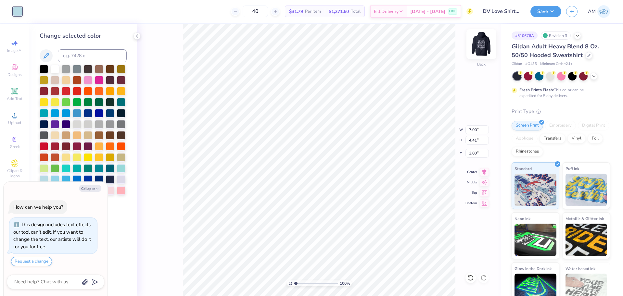 The image size is (623, 296). What do you see at coordinates (92, 56) in the screenshot?
I see `input: e.g. 7428 c` at bounding box center [92, 56].